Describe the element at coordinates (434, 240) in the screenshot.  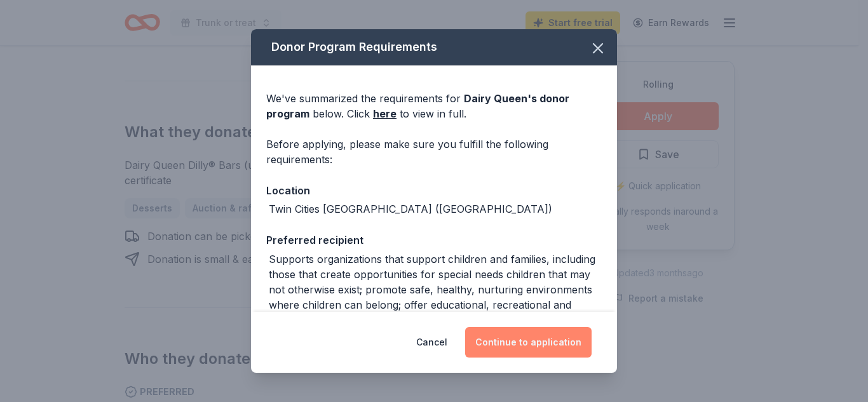
I see `div: Preferred recipient` at that location.